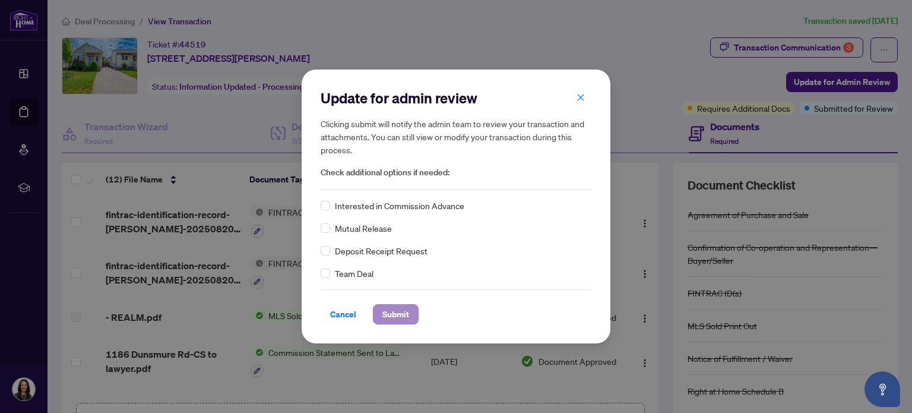 The image size is (912, 413). I want to click on button: Submit, so click(396, 314).